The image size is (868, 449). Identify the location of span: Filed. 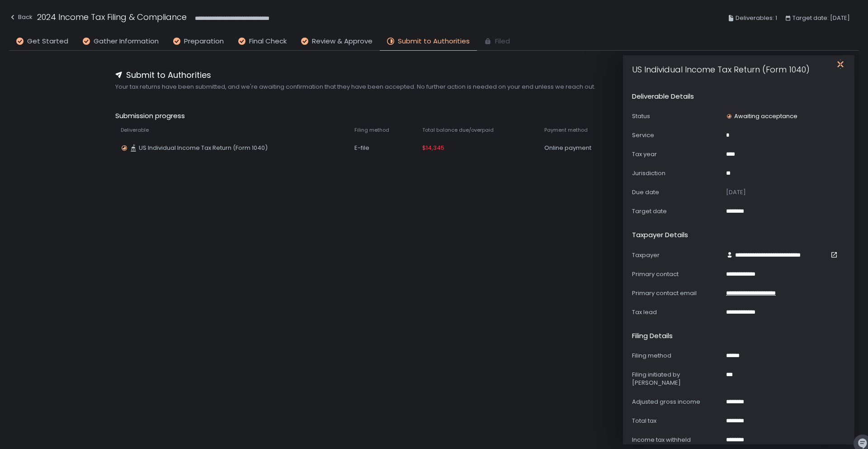
(502, 41).